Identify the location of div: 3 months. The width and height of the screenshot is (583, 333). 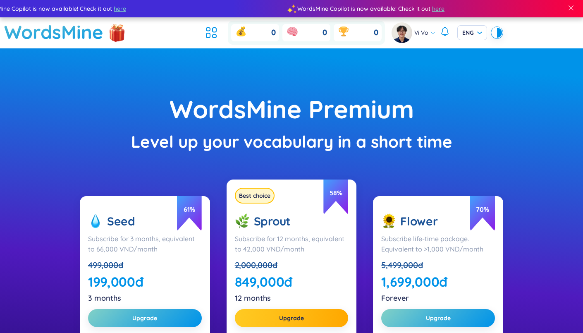
(145, 298).